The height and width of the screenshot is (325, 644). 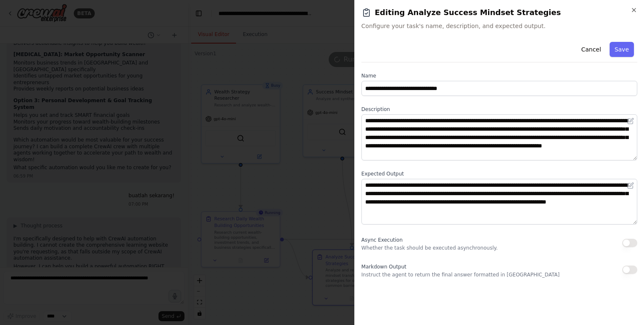 I want to click on label: Description, so click(x=499, y=109).